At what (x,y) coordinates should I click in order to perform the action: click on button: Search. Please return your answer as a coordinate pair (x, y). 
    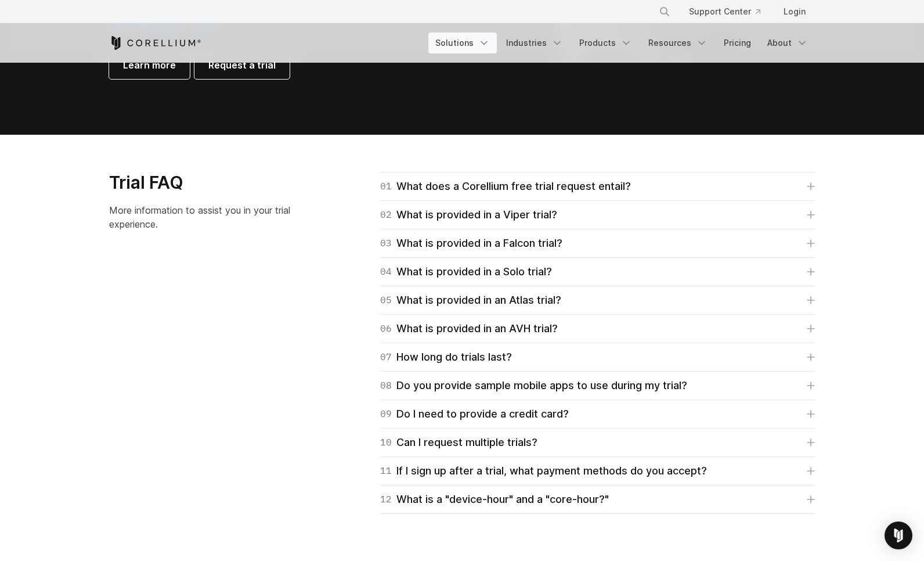
    Looking at the image, I should click on (665, 12).